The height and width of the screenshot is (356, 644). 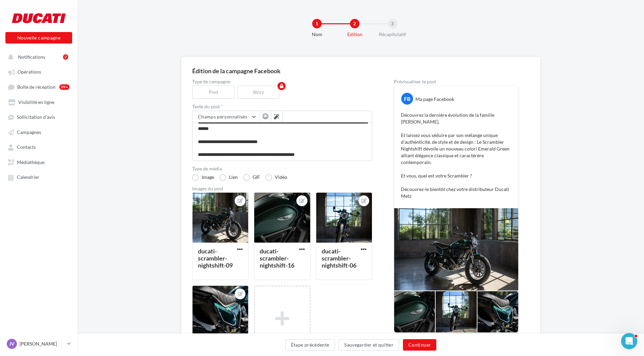 I want to click on div: 3, so click(x=392, y=23).